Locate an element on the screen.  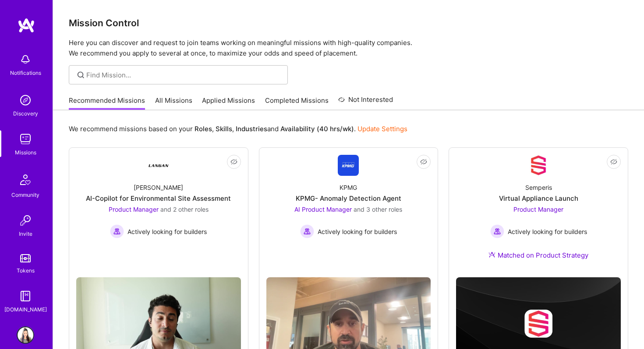
div: KPMG is located at coordinates (348, 187).